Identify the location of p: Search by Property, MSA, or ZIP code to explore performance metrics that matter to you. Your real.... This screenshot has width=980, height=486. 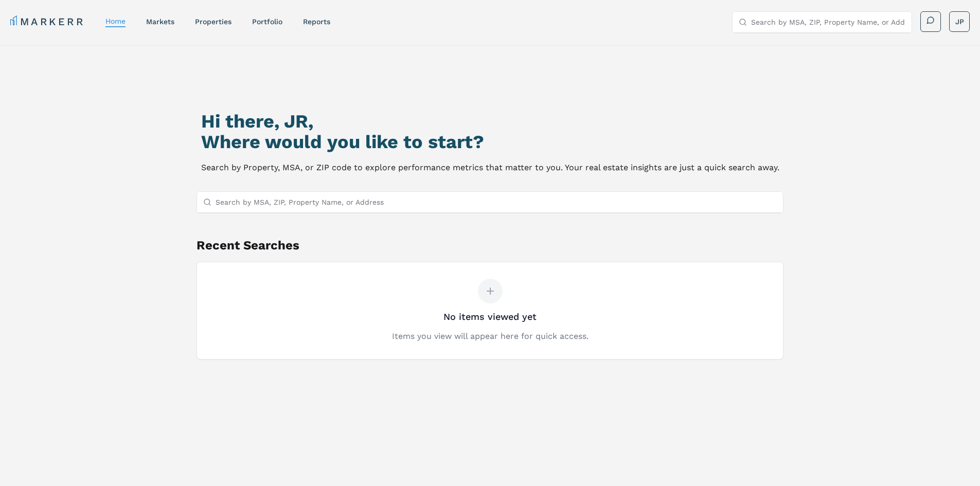
(490, 168).